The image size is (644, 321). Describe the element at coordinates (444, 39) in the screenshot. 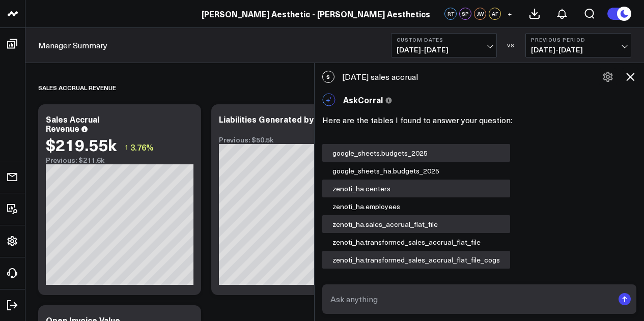

I see `b: Custom Dates` at that location.